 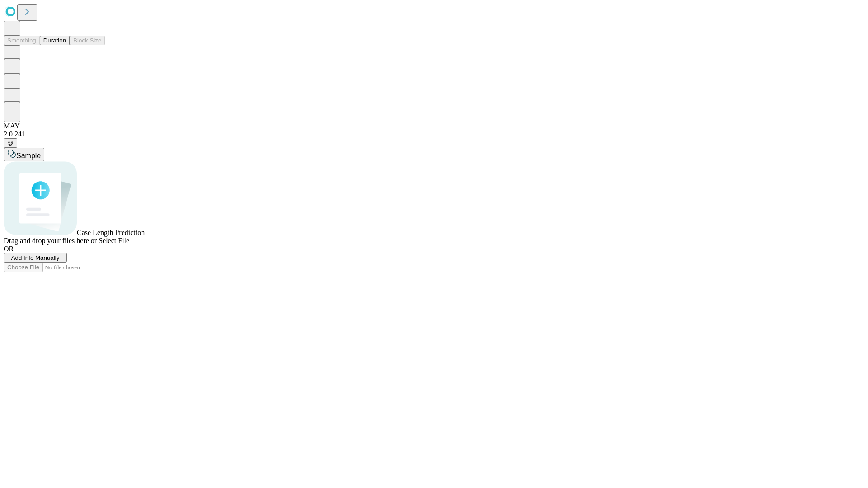 I want to click on span: Select File, so click(x=114, y=241).